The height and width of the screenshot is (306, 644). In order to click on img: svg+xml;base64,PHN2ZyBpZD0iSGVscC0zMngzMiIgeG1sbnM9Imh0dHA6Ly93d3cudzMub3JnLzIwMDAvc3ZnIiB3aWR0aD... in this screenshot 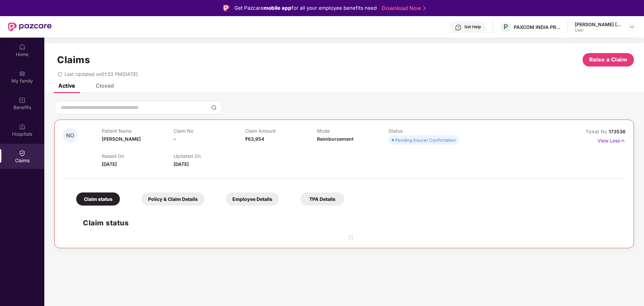, I will do `click(458, 27)`.